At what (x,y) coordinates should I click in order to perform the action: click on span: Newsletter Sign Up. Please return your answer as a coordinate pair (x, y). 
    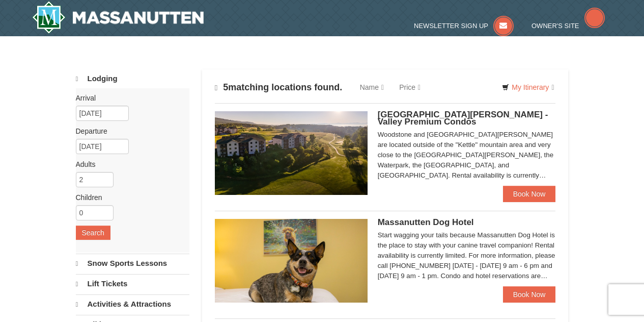
    Looking at the image, I should click on (451, 26).